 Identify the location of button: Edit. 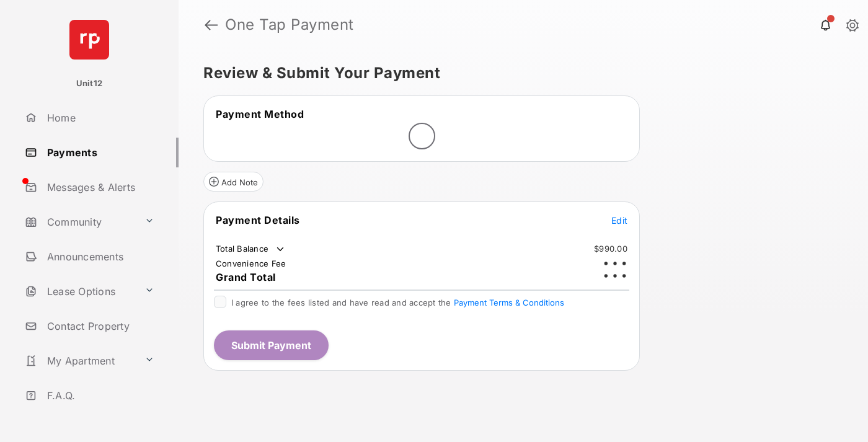
(620, 220).